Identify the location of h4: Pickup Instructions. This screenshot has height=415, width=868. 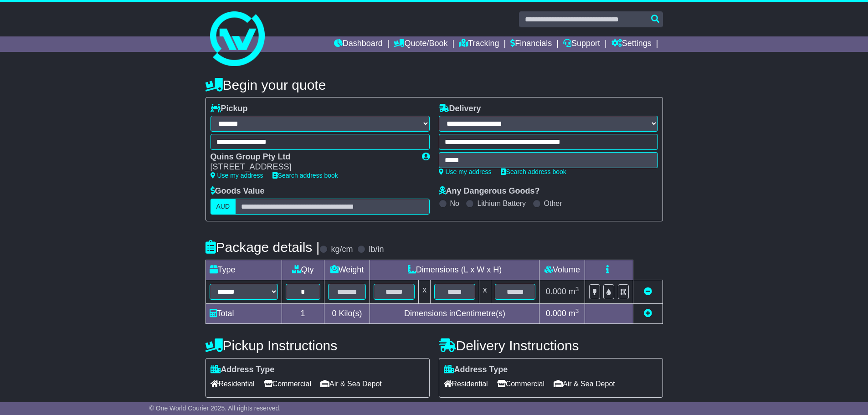
(318, 345).